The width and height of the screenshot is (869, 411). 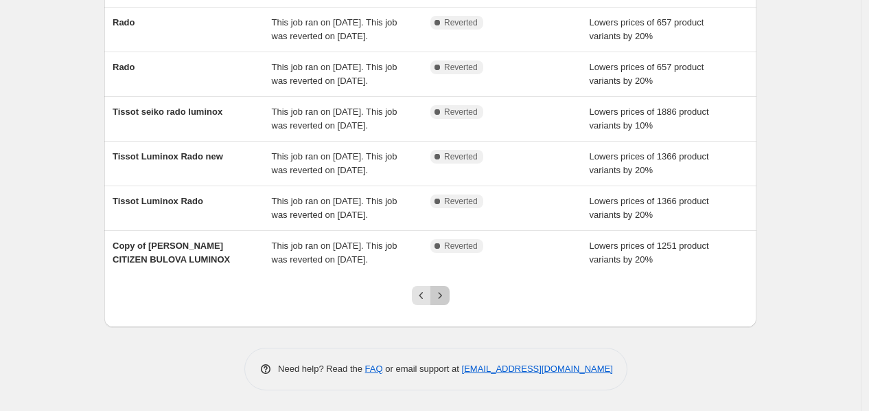 I want to click on span: Lowers prices of 1886 product variants by 10%, so click(x=649, y=118).